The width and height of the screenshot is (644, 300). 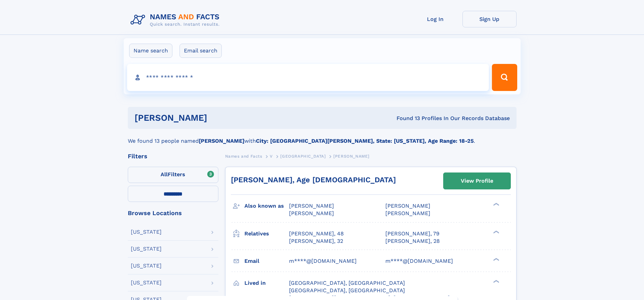 What do you see at coordinates (173, 175) in the screenshot?
I see `label: Filters` at bounding box center [173, 175].